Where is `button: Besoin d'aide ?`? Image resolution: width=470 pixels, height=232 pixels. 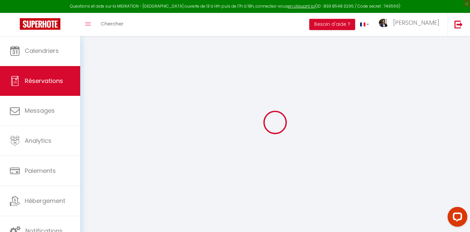
button: Besoin d'aide ? is located at coordinates (332, 24).